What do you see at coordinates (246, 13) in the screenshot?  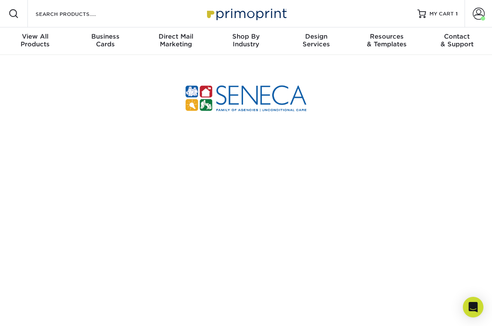 I see `img: Primoprint` at bounding box center [246, 13].